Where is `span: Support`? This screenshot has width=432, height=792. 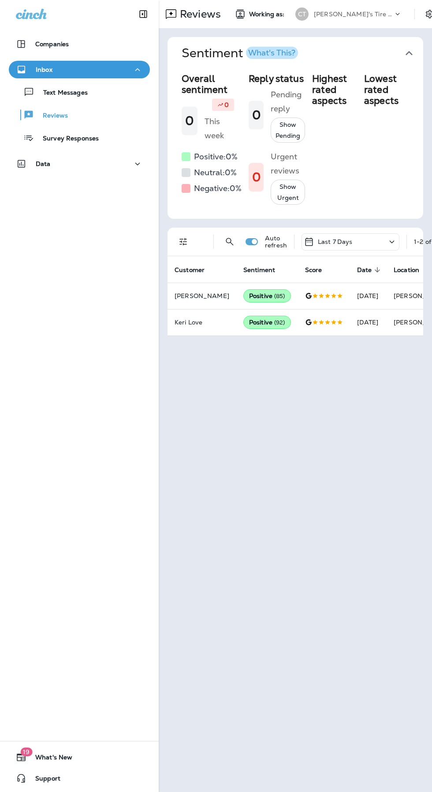
span: Support is located at coordinates (43, 780).